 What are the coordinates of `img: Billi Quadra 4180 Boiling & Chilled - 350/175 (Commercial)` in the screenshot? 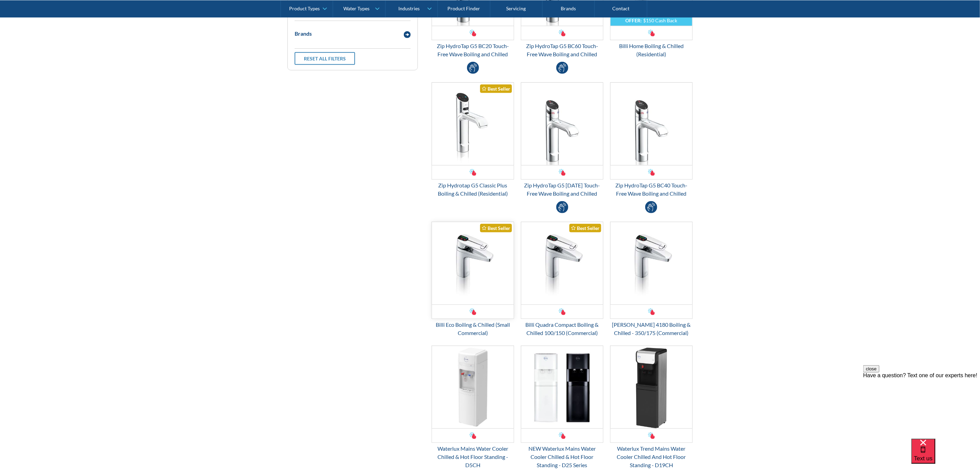 It's located at (652, 263).